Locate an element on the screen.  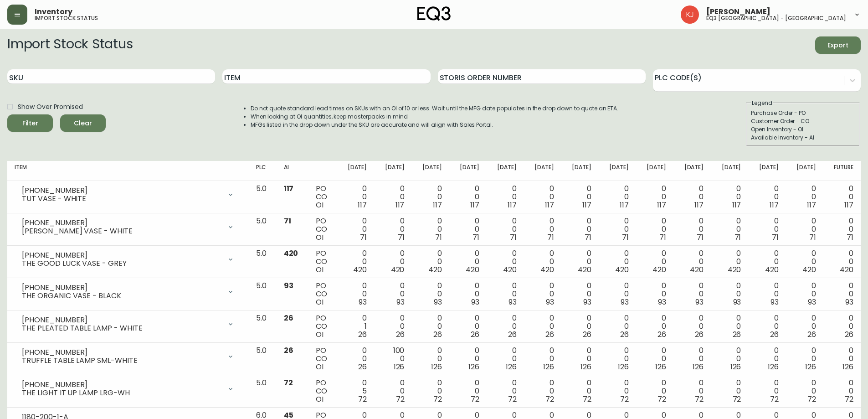
span: Inventory is located at coordinates (53, 12).